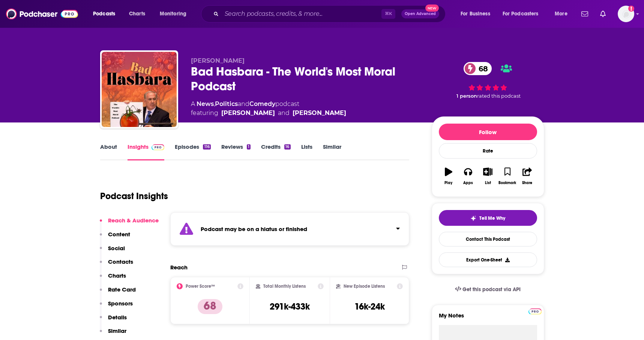 This screenshot has height=340, width=644. Describe the element at coordinates (42, 14) in the screenshot. I see `a: Podchaser - Follow, Share and Rate Podcasts` at that location.